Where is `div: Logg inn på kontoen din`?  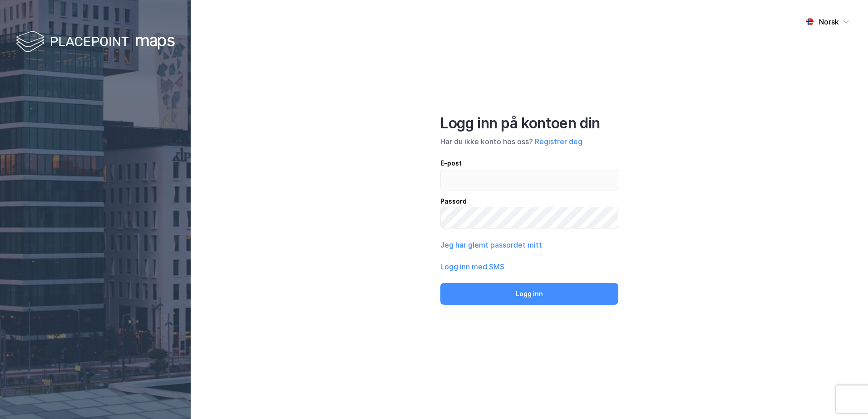
div: Logg inn på kontoen din is located at coordinates (529, 123).